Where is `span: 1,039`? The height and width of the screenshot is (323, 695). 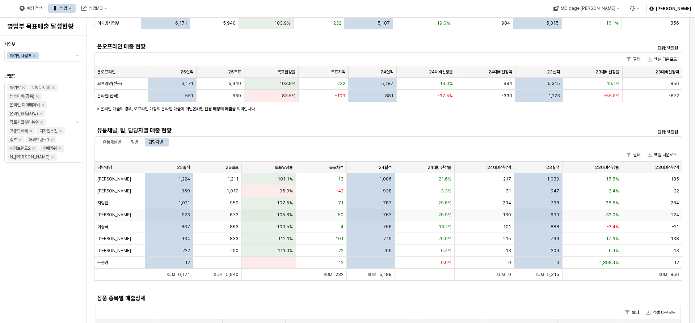
span: 1,039 is located at coordinates (553, 179).